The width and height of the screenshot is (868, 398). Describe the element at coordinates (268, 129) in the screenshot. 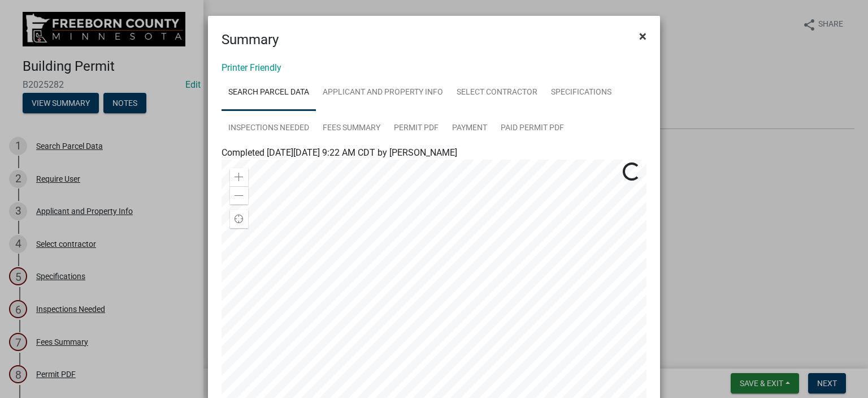

I see `a: Inspections Needed` at that location.